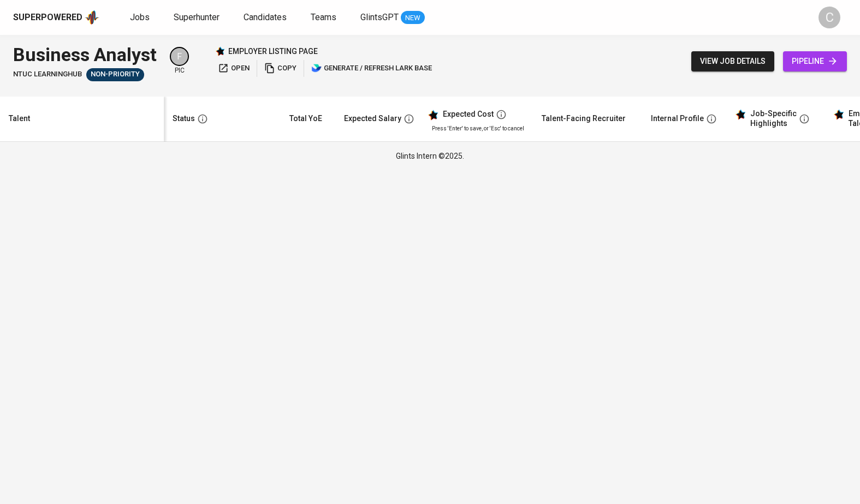 This screenshot has width=860, height=504. What do you see at coordinates (197, 17) in the screenshot?
I see `span: Superhunter` at bounding box center [197, 17].